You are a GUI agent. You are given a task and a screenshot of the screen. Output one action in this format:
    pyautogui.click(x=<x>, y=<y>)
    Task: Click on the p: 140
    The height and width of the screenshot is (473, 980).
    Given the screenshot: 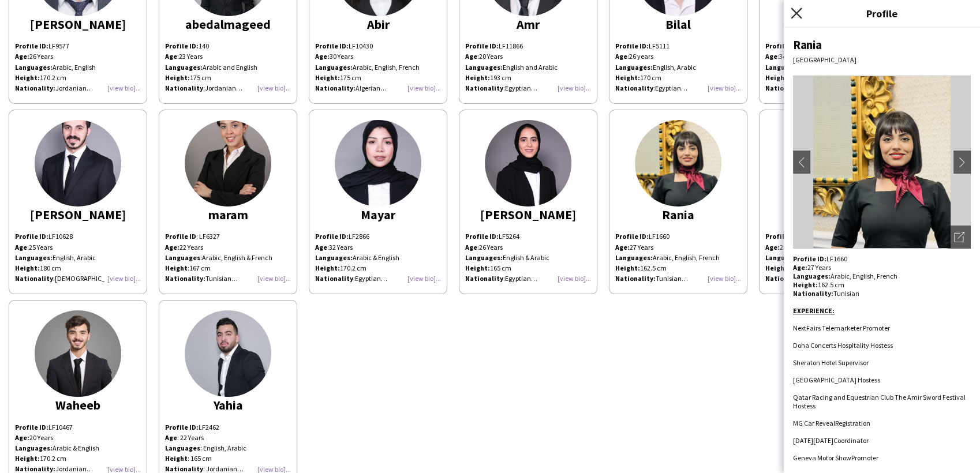 What is the action you would take?
    pyautogui.click(x=228, y=46)
    